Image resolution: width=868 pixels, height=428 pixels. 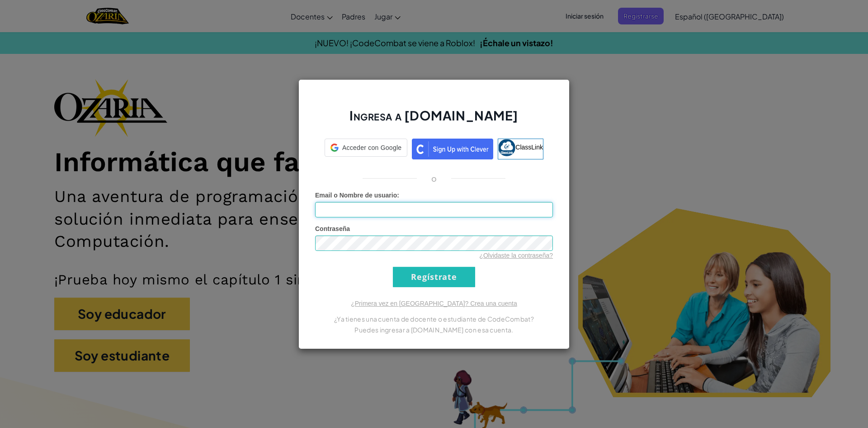 What do you see at coordinates (434, 276) in the screenshot?
I see `input: Regístrate` at bounding box center [434, 276].